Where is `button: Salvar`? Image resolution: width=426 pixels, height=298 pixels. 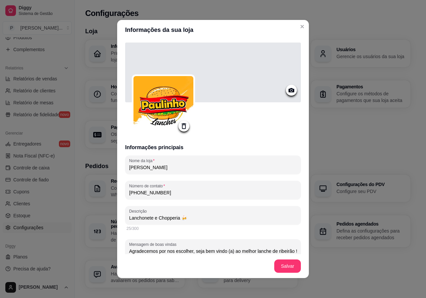
button: Salvar is located at coordinates (287, 266).